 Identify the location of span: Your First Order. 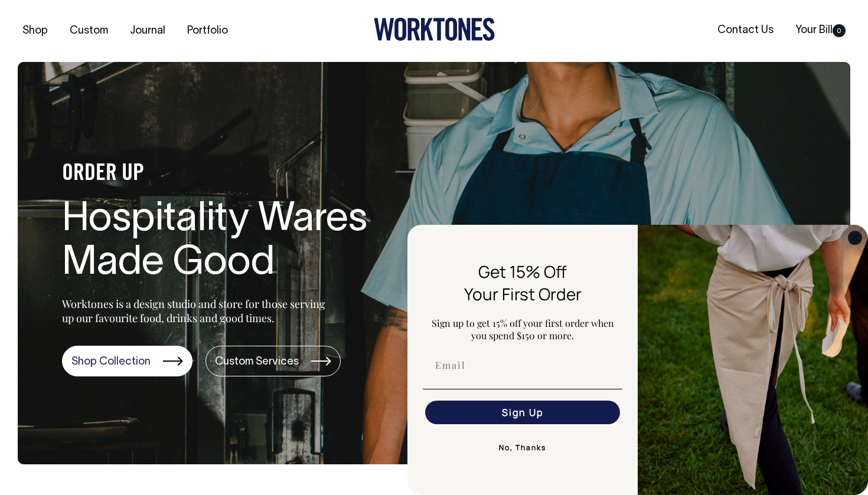
(523, 294).